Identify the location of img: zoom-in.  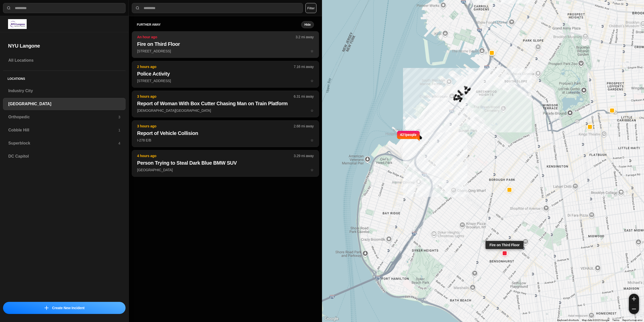
(634, 299).